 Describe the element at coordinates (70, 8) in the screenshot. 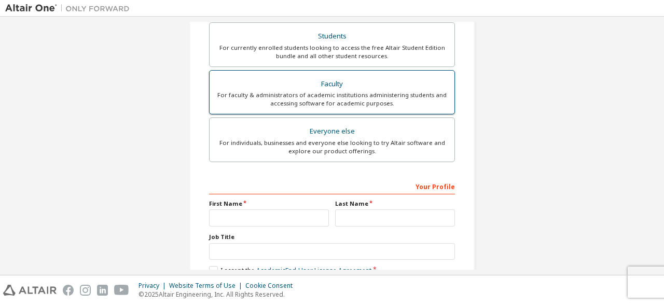

I see `img: Altair One` at that location.